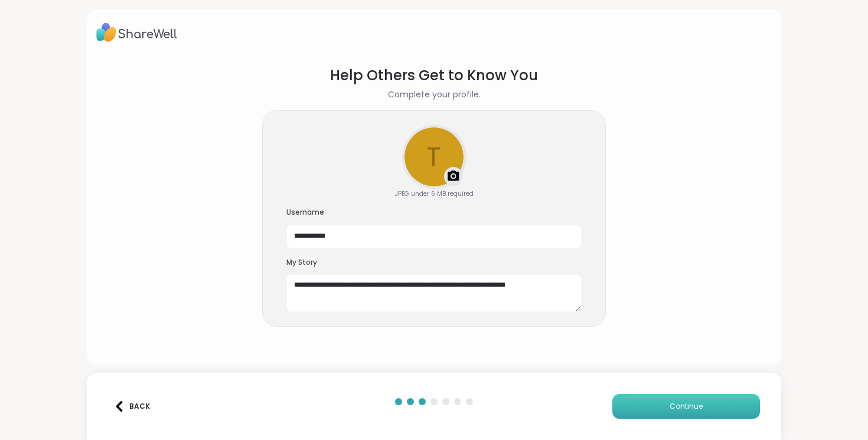  I want to click on img: ShareWell Logo, so click(136, 32).